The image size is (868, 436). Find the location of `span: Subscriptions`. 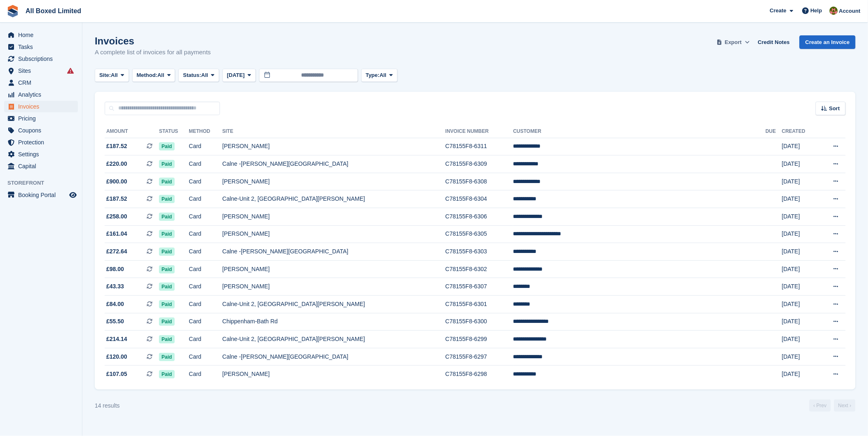

span: Subscriptions is located at coordinates (42, 59).